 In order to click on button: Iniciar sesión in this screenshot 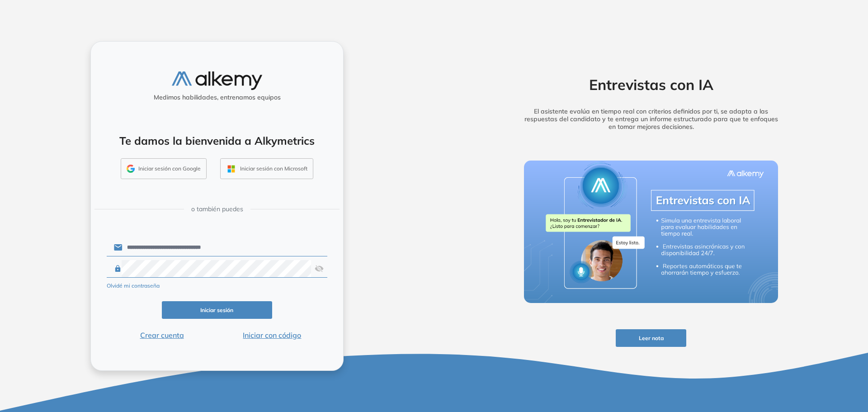, I will do `click(217, 310)`.